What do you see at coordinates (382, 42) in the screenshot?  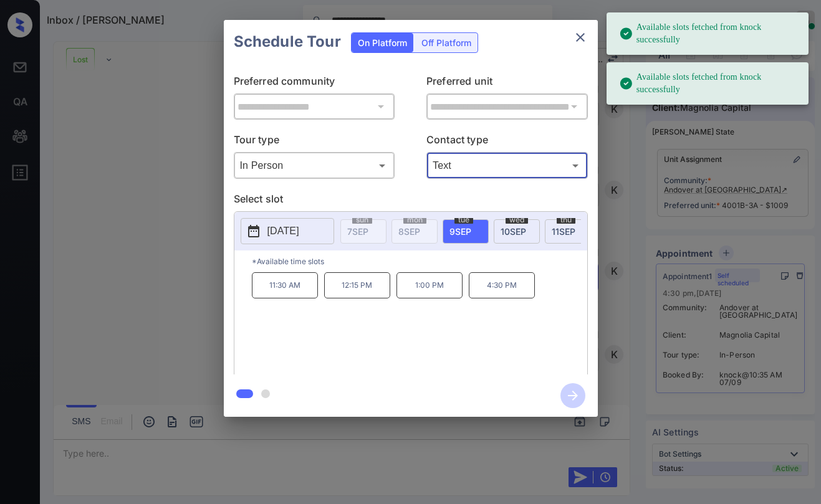 I see `div: On Platform` at bounding box center [382, 42].